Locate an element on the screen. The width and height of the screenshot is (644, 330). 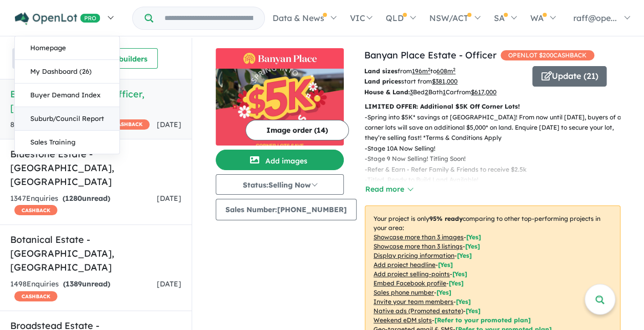
span: OPENLOT $ 200 CASHBACK is located at coordinates (547, 55).